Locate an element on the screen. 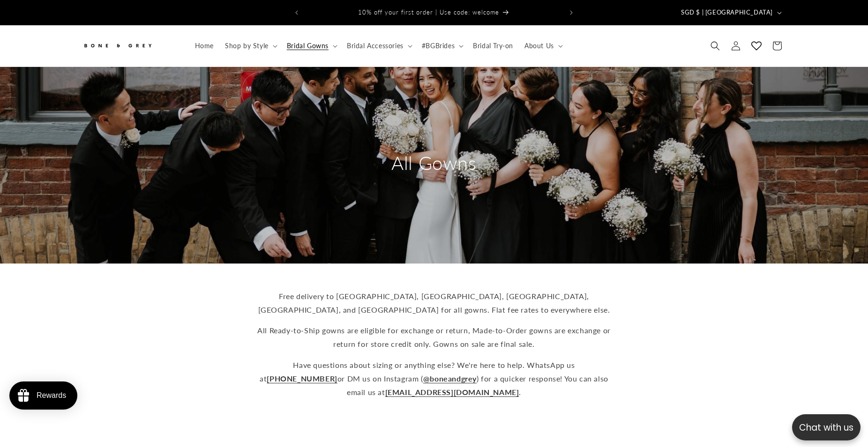 Image resolution: width=868 pixels, height=447 pixels. span: Bridal Accessories is located at coordinates (375, 46).